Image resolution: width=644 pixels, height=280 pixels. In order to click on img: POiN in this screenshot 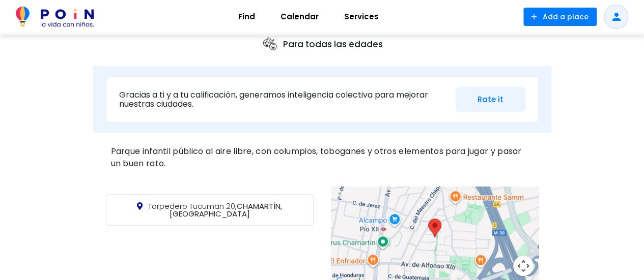, I will do `click(54, 17)`.